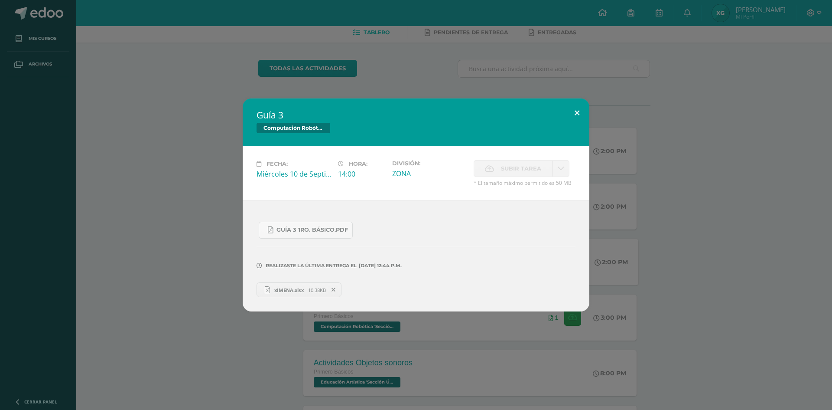 This screenshot has height=410, width=832. I want to click on span: Realizaste la última entrega el, so click(311, 265).